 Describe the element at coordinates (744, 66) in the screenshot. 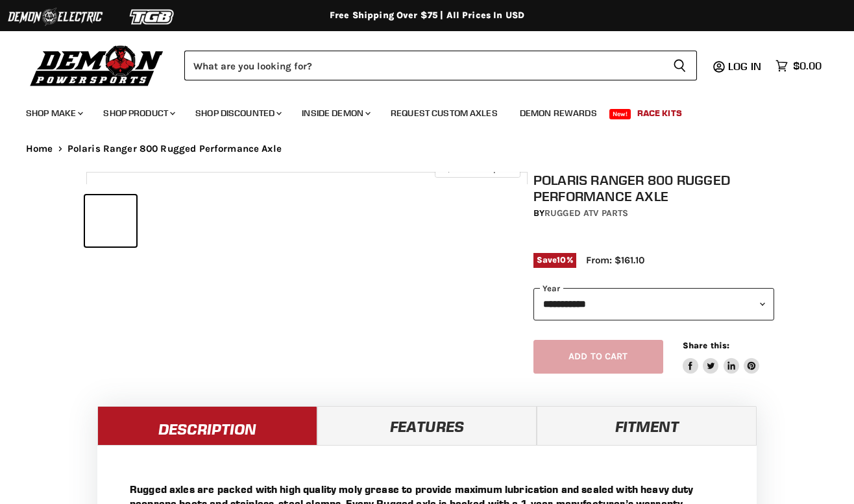

I see `span: Log in` at that location.